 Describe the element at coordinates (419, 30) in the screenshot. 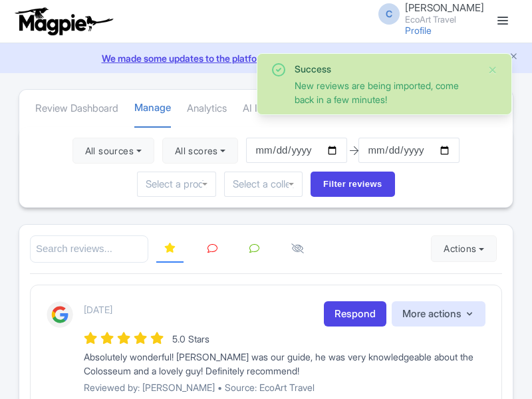

I see `a: Profile` at that location.